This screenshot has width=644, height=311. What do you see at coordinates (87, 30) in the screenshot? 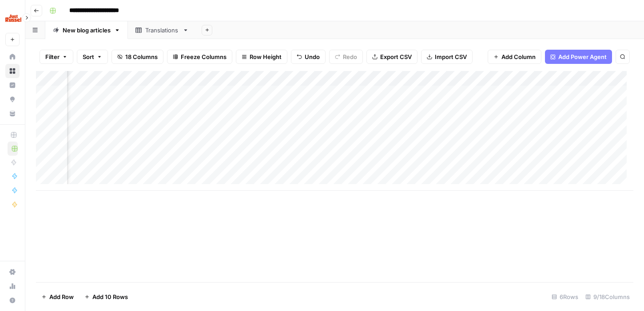
I see `div: New blog articles` at bounding box center [87, 30].